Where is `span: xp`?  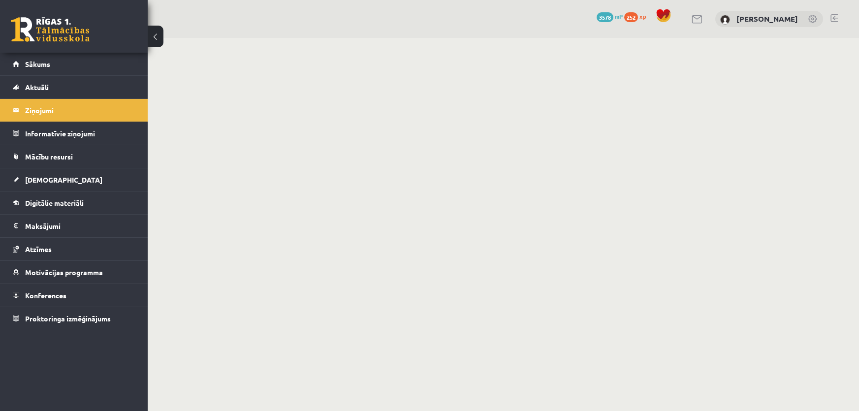
span: xp is located at coordinates (643, 16).